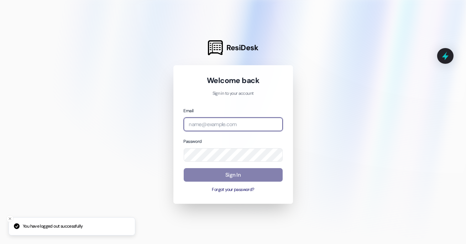 The height and width of the screenshot is (244, 466). I want to click on p: Sign in to your account, so click(233, 94).